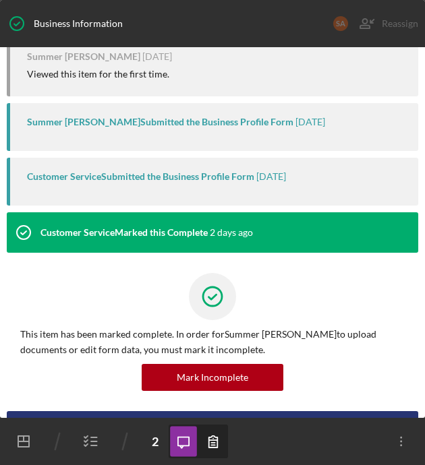 The width and height of the screenshot is (425, 465). I want to click on div: Reassign, so click(400, 24).